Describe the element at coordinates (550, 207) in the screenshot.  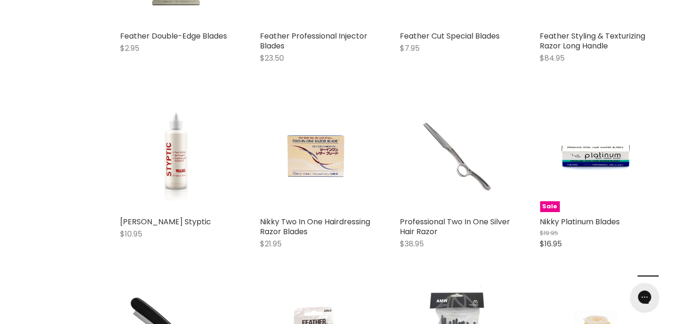
I see `span: Sale` at that location.